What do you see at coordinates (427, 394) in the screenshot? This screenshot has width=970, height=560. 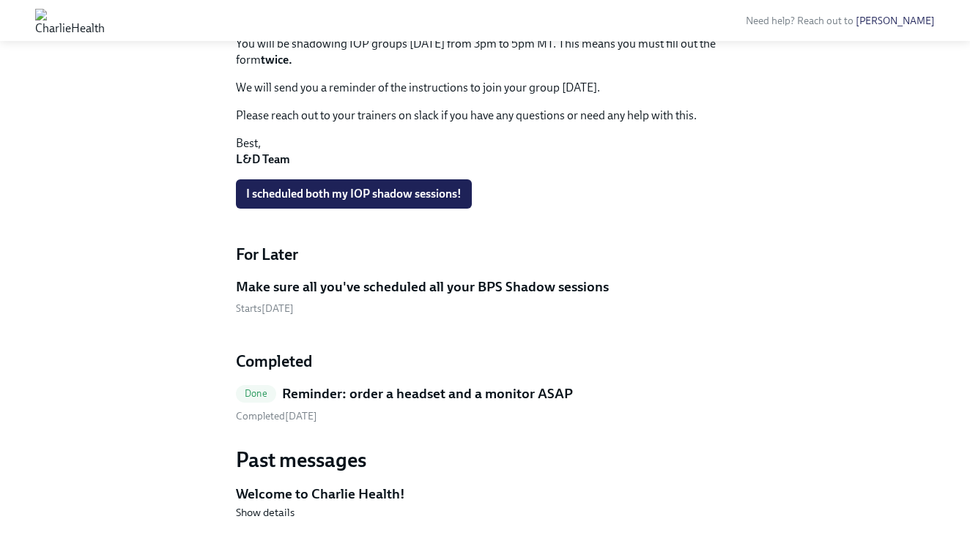 I see `h5: Reminder: order a headset and a monitor ASAP` at bounding box center [427, 394].